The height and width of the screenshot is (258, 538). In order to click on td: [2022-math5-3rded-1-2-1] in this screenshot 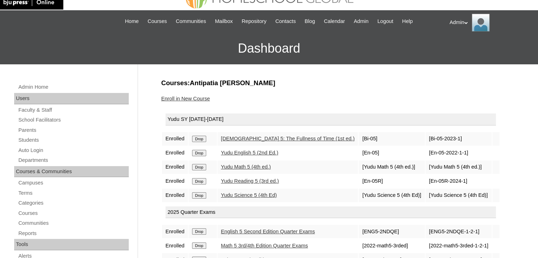, I will do `click(458, 246)`.